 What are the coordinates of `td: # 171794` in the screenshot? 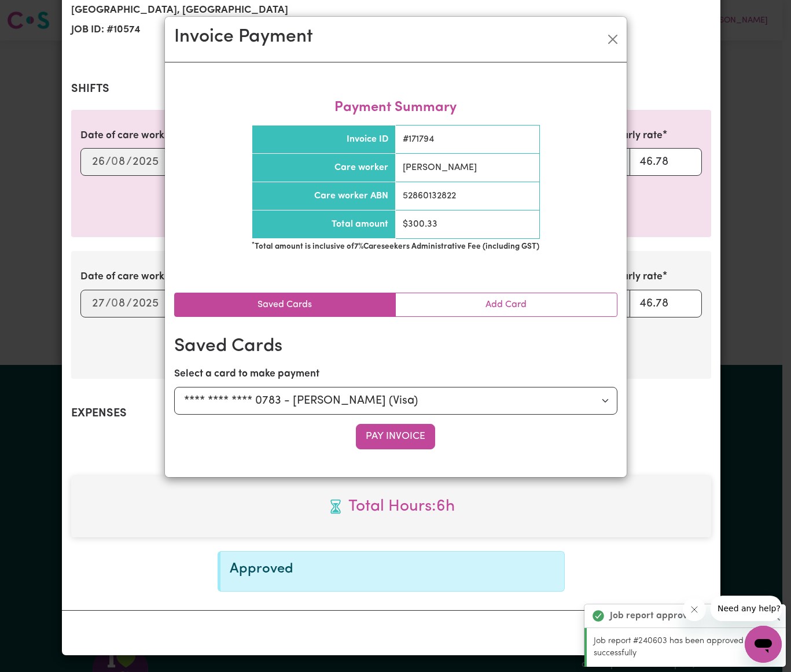 It's located at (468, 140).